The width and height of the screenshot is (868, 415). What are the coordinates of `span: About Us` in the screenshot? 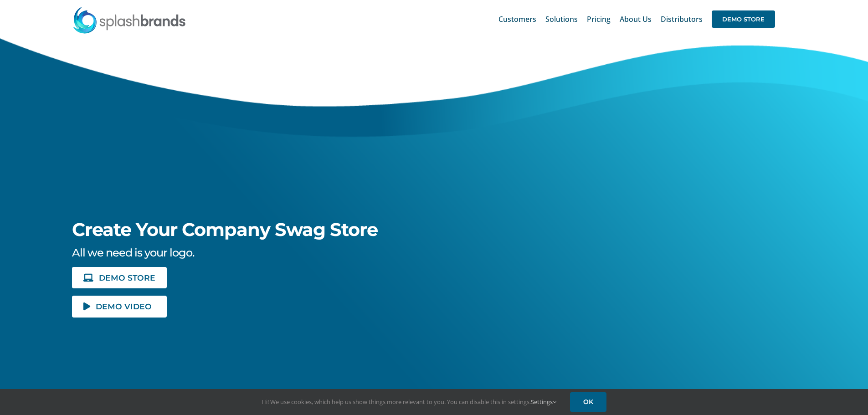 It's located at (636, 19).